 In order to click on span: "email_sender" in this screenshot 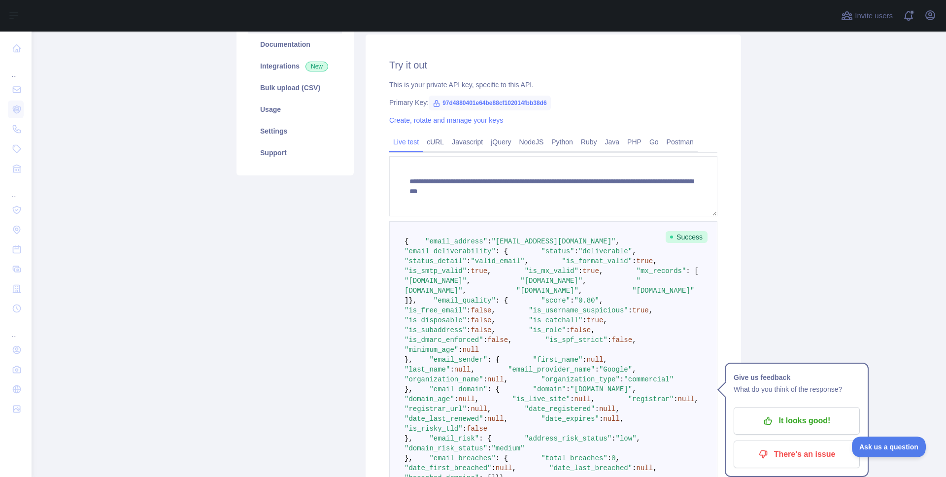, I will do `click(458, 360)`.